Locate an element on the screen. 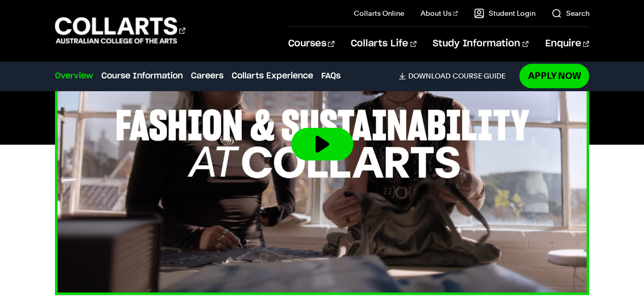 The width and height of the screenshot is (644, 298). a: Collarts Experience is located at coordinates (272, 76).